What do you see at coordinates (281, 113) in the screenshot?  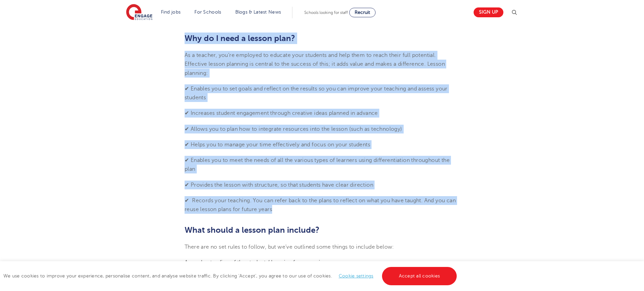 I see `span: ✔ Increases student engagement through creative ideas planned in advance` at bounding box center [281, 113].